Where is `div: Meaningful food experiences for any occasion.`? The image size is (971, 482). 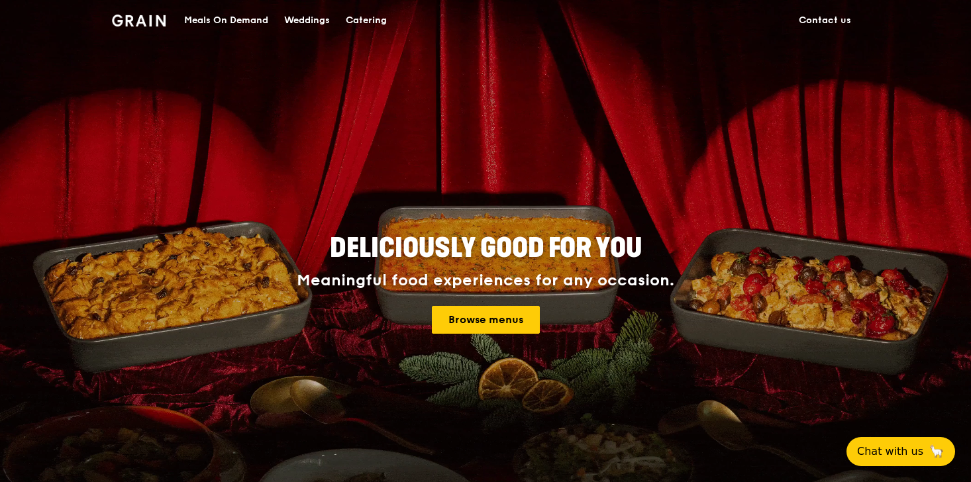
div: Meaningful food experiences for any occasion. is located at coordinates (485, 281).